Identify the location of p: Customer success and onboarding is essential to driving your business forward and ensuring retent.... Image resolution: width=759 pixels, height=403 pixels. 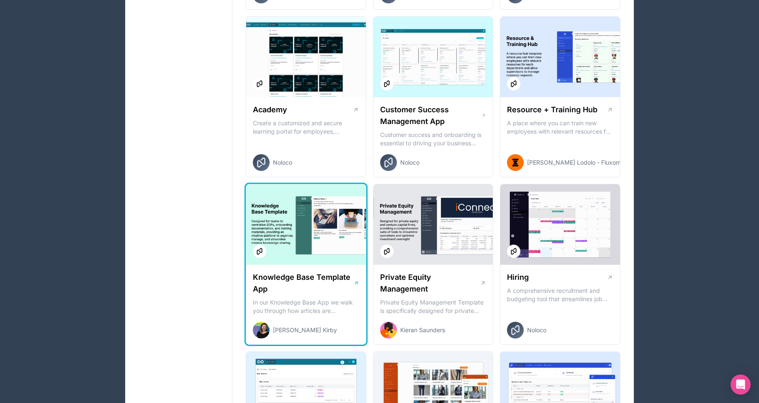
(434, 139).